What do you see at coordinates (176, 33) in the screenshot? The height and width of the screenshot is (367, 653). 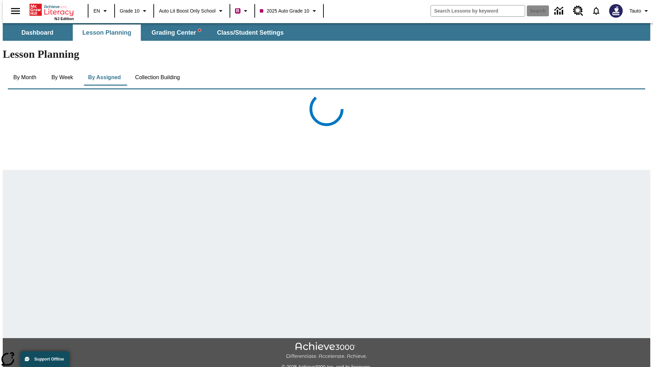 I see `span: Grading Center` at bounding box center [176, 33].